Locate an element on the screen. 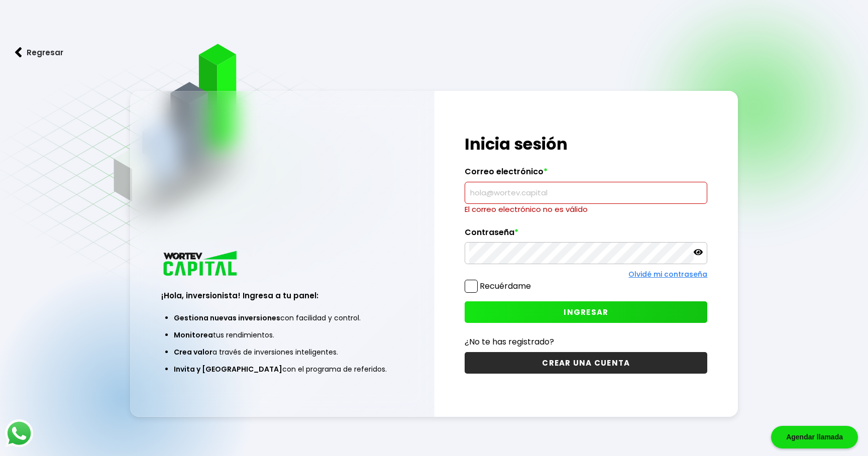 The width and height of the screenshot is (868, 456). label: Recuérdame is located at coordinates (506, 286).